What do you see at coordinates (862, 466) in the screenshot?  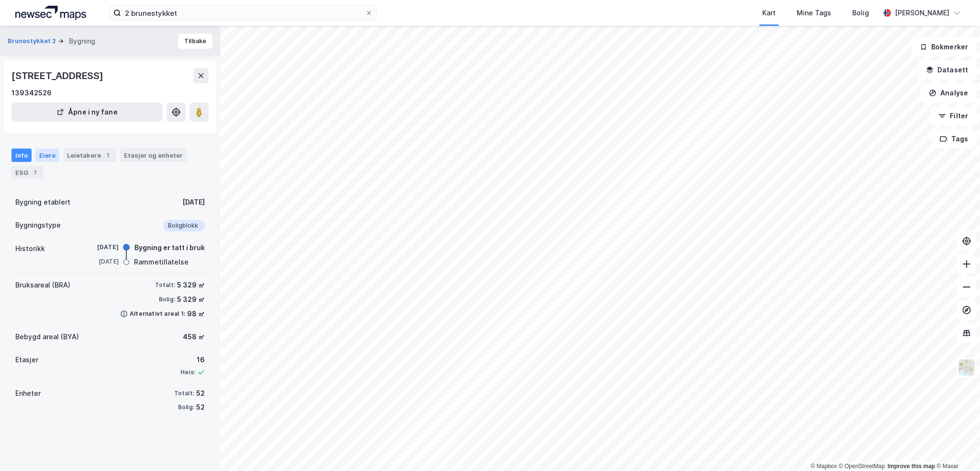 I see `a: OpenStreetMap` at bounding box center [862, 466].